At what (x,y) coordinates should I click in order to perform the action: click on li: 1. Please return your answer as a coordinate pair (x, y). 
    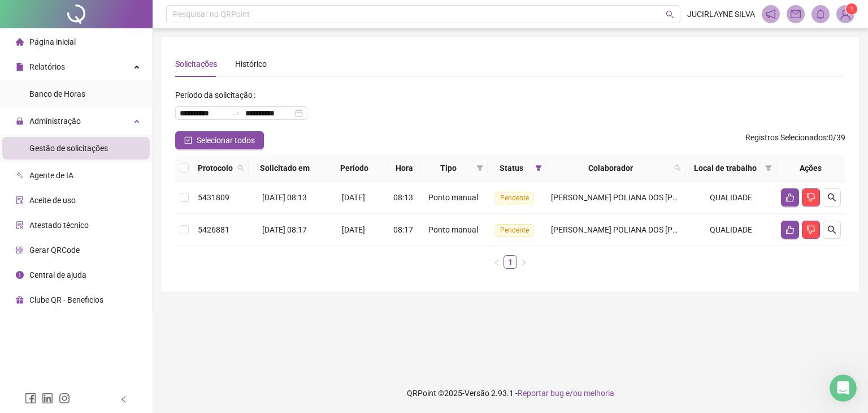
    Looking at the image, I should click on (510, 262).